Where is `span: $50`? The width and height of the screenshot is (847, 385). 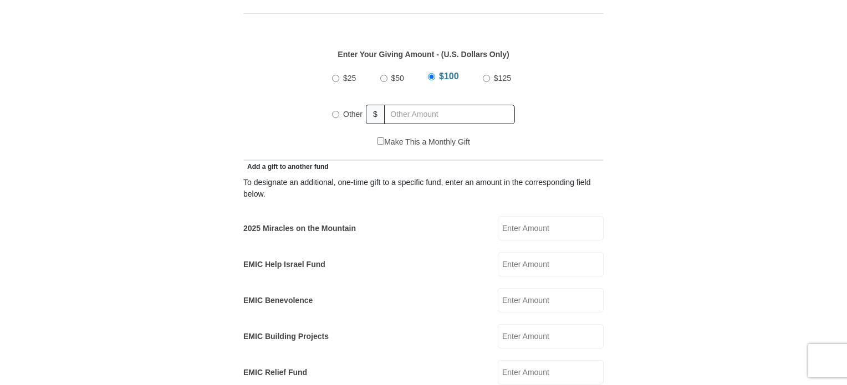
span: $50 is located at coordinates (398, 78).